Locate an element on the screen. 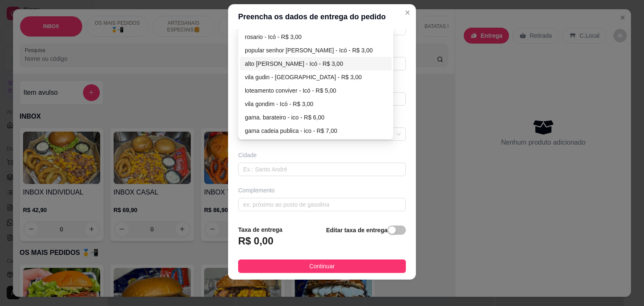 This screenshot has height=306, width=644. input: ex: próximo ao posto de gasolina is located at coordinates (322, 204).